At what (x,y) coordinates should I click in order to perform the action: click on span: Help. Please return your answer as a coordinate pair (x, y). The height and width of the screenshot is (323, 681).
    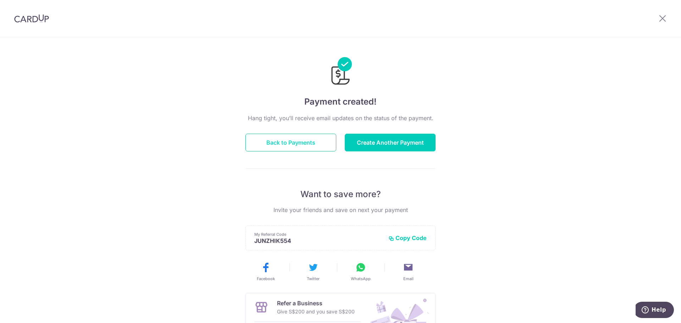
    Looking at the image, I should click on (23, 8).